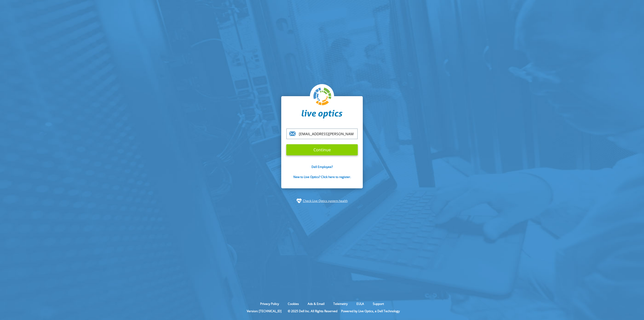 The image size is (644, 320). I want to click on li: Powered by Live Optics, a Dell Technology, so click(370, 311).